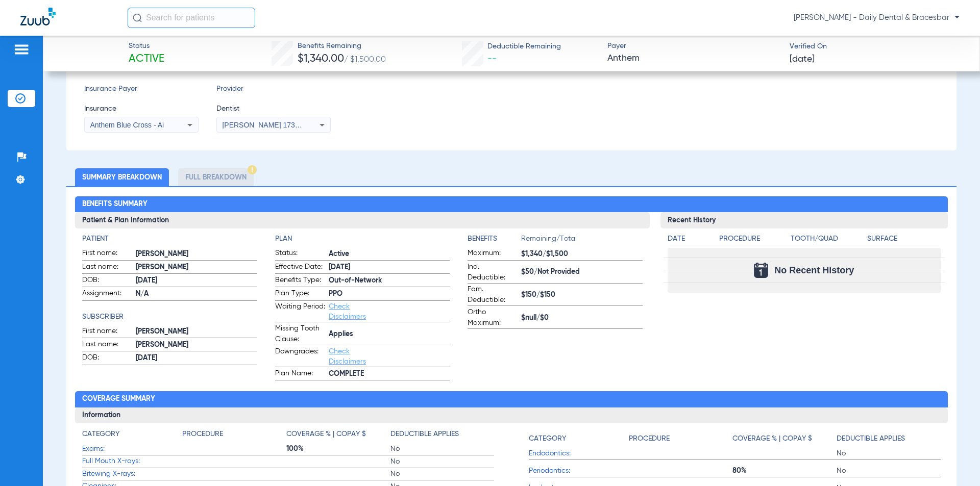 Image resolution: width=980 pixels, height=486 pixels. I want to click on h4: Date, so click(689, 239).